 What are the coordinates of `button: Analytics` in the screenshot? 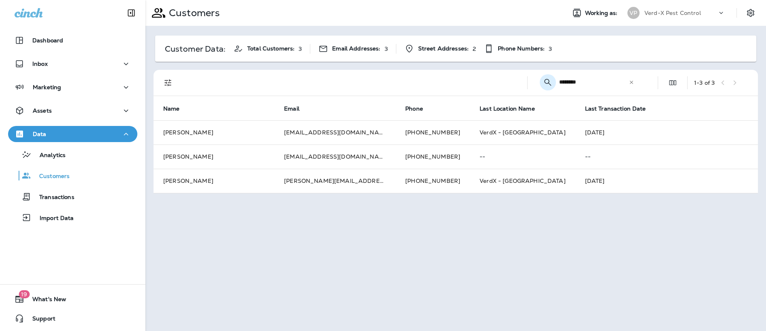 It's located at (73, 155).